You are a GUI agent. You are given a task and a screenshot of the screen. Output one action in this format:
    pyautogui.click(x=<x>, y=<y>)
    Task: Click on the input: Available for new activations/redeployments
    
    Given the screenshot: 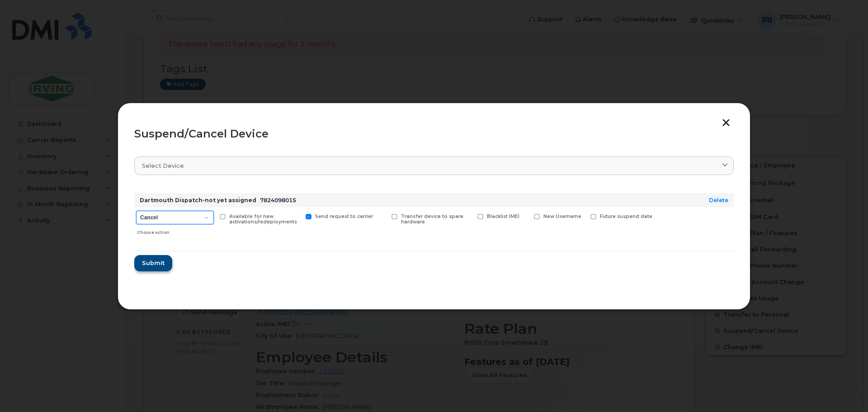 What is the action you would take?
    pyautogui.click(x=211, y=216)
    